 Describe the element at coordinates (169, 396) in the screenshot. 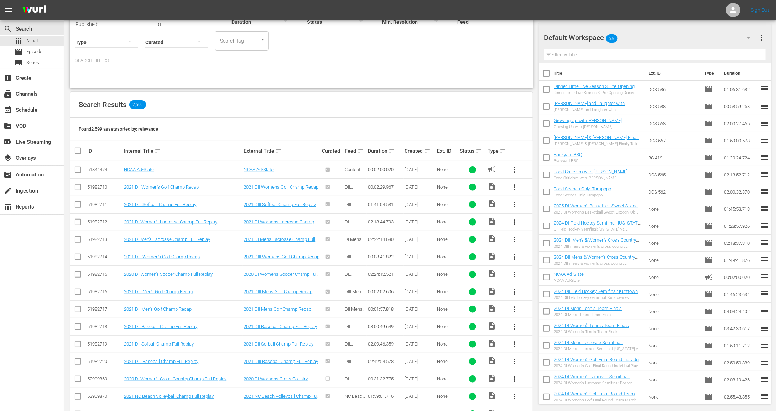

I see `a: 2021 NC Beach Volleyball Champ Full Replay` at that location.